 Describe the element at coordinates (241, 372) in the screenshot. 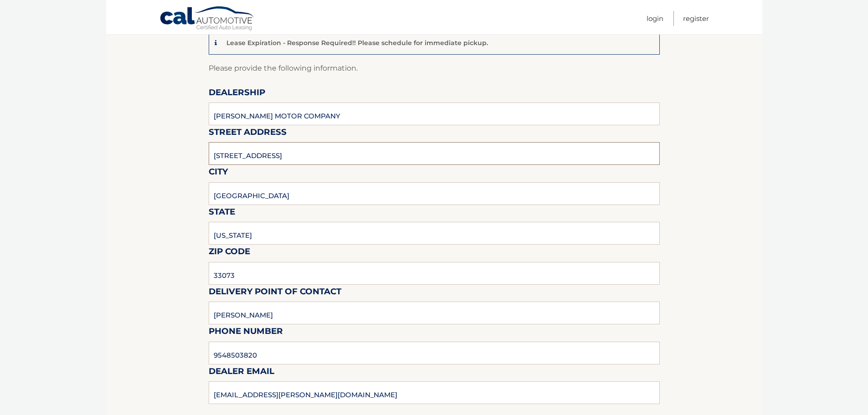

I see `label: Dealer Email` at that location.